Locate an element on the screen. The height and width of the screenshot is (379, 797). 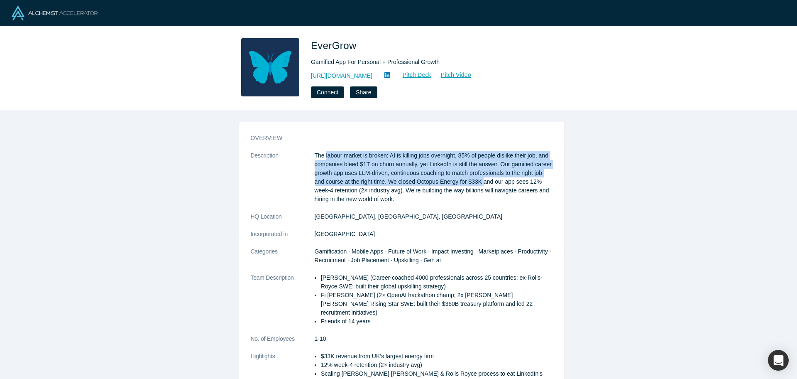
p: The labour market is broken: AI is killing jobs overnight, 85% of people dislike their job, and c... is located at coordinates (434, 177).